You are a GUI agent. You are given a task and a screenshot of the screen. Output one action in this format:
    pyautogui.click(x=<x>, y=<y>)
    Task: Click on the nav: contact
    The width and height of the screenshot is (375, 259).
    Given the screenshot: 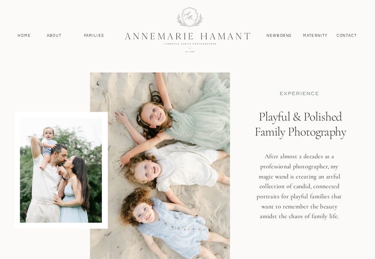 What is the action you would take?
    pyautogui.click(x=347, y=36)
    